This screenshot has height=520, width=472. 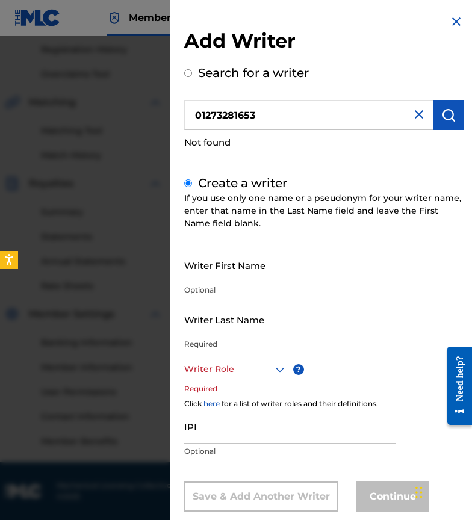 What do you see at coordinates (324, 404) in the screenshot?
I see `div: Click for a list of writer roles and their definitions.` at bounding box center [324, 404].